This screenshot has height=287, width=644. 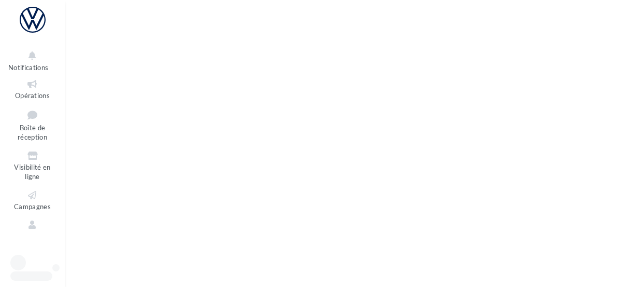 What do you see at coordinates (32, 200) in the screenshot?
I see `a: Campagnes` at bounding box center [32, 200].